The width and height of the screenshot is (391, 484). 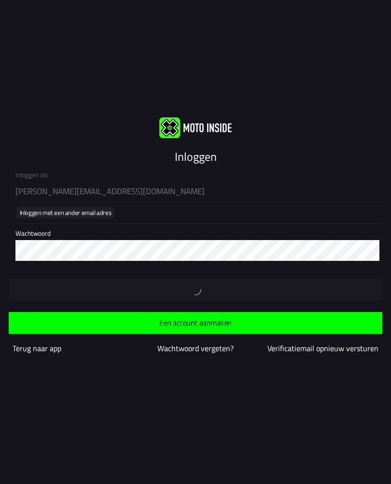 What do you see at coordinates (195, 322) in the screenshot?
I see `ion-button: Een account aanmaken` at bounding box center [195, 322].